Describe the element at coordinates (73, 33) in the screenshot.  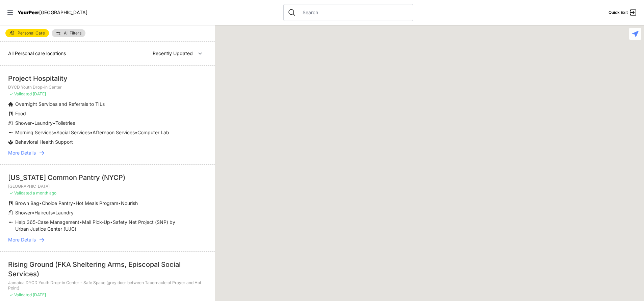
I see `span: All Filters` at that location.